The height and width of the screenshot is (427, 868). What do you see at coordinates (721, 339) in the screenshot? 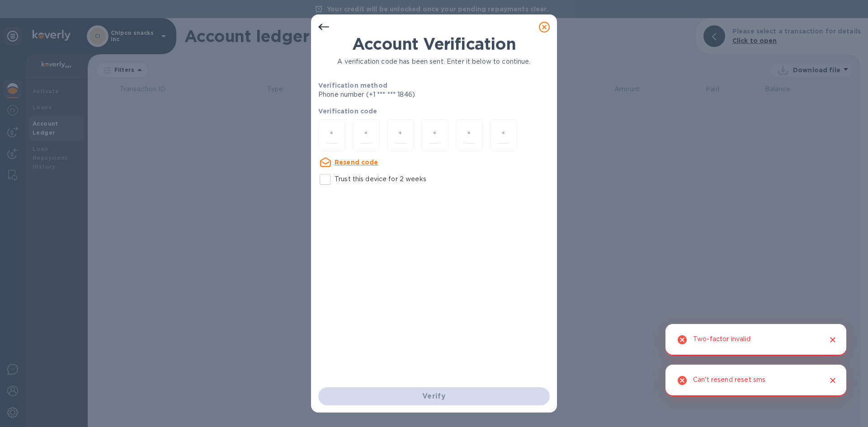
I see `div: Two-factor invalid` at bounding box center [721, 339].